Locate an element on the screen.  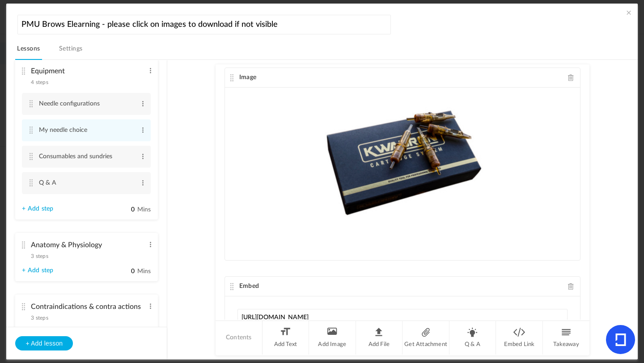
input: Paste any link or url is located at coordinates (402, 317).